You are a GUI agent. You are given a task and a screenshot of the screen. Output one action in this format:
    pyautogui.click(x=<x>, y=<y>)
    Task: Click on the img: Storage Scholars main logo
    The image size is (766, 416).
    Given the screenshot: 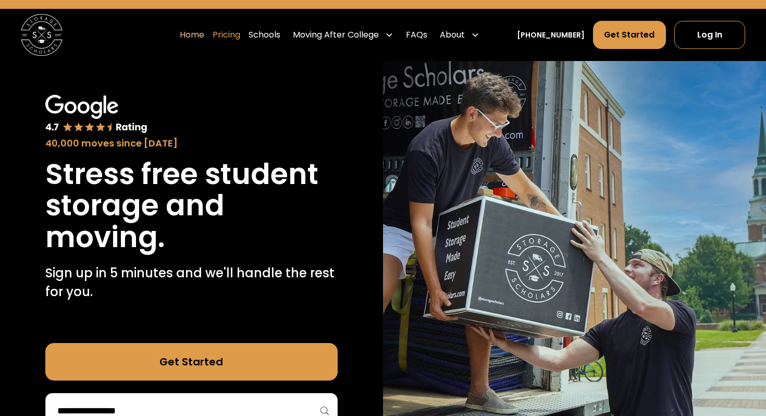 What is the action you would take?
    pyautogui.click(x=42, y=35)
    